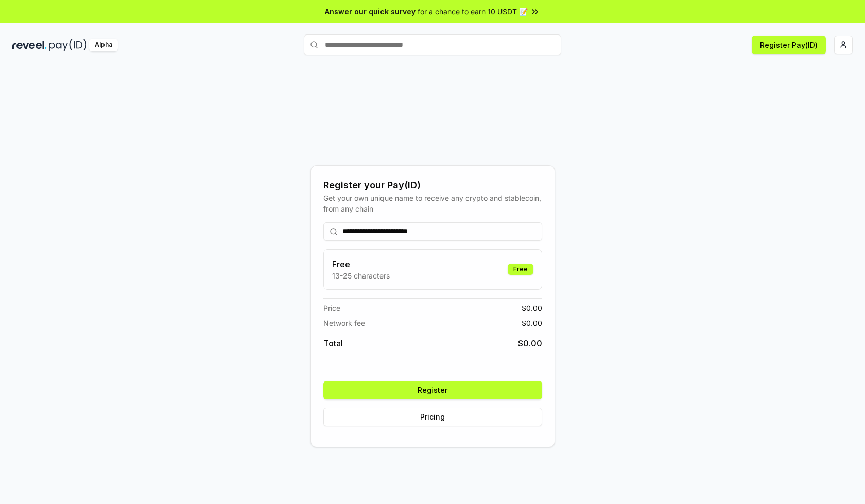 The image size is (865, 504). What do you see at coordinates (433, 417) in the screenshot?
I see `button: Pricing` at bounding box center [433, 417].